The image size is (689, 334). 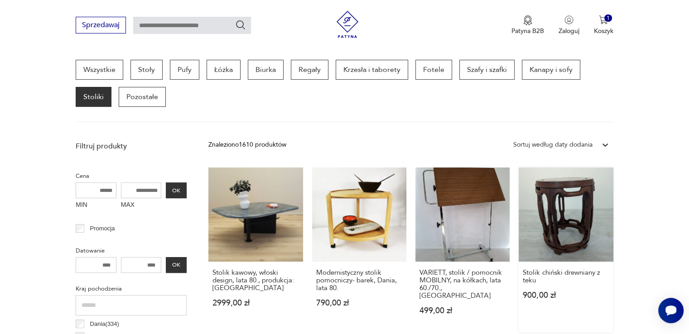 What do you see at coordinates (131, 146) in the screenshot?
I see `p: Filtruj produkty` at bounding box center [131, 146].